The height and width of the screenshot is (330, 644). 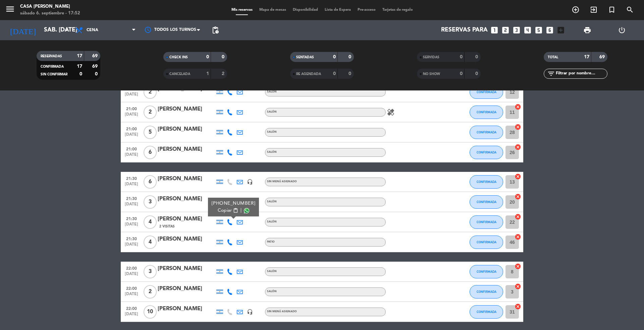 What do you see at coordinates (506, 30) in the screenshot?
I see `i: looks_two` at bounding box center [506, 30].